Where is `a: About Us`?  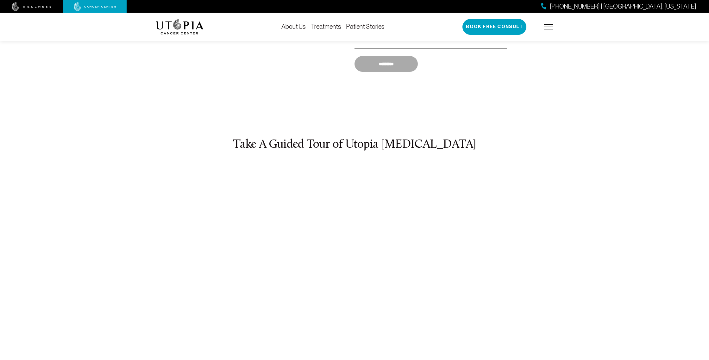 a: About Us is located at coordinates (294, 27).